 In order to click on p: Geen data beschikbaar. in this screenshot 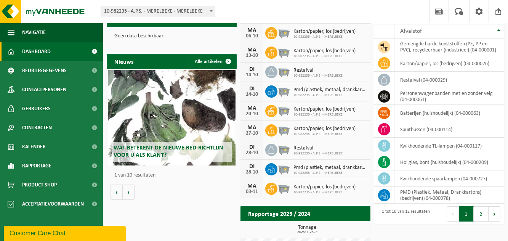, I will do `click(172, 36)`.